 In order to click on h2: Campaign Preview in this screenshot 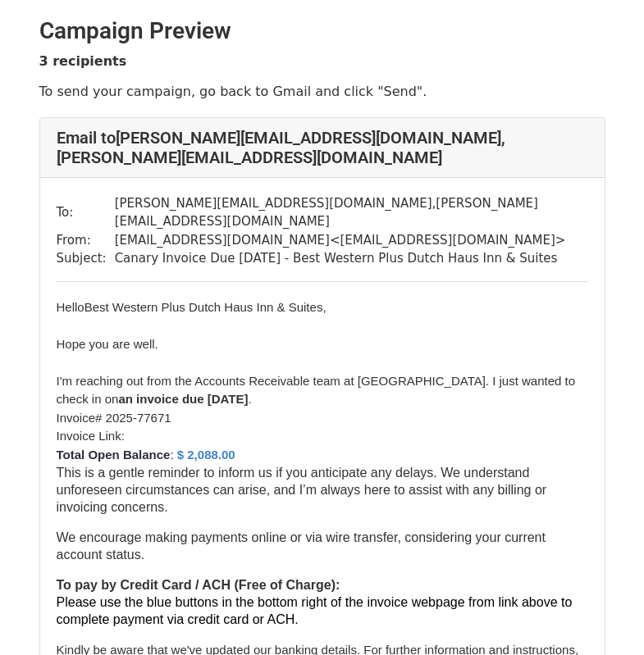, I will do `click(322, 31)`.